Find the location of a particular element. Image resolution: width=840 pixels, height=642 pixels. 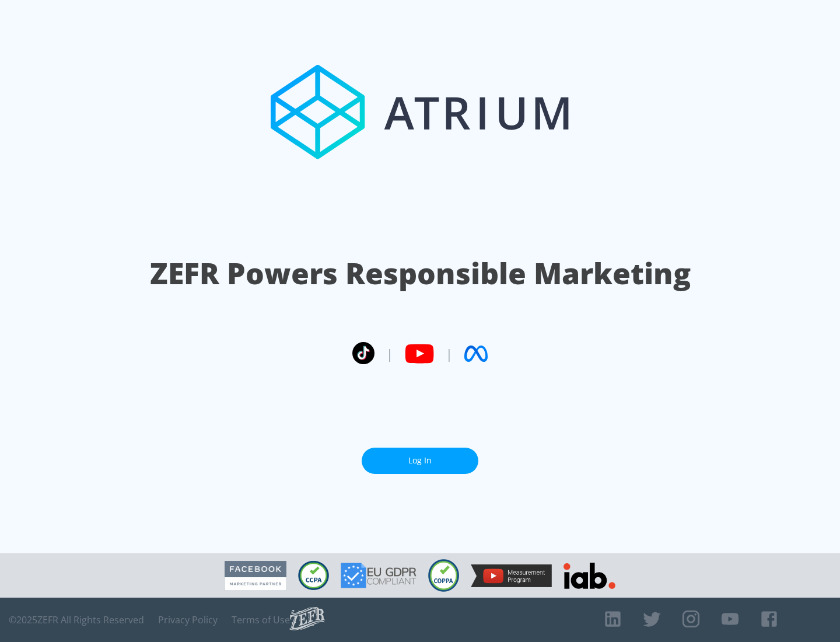

a: Log In is located at coordinates (420, 461).